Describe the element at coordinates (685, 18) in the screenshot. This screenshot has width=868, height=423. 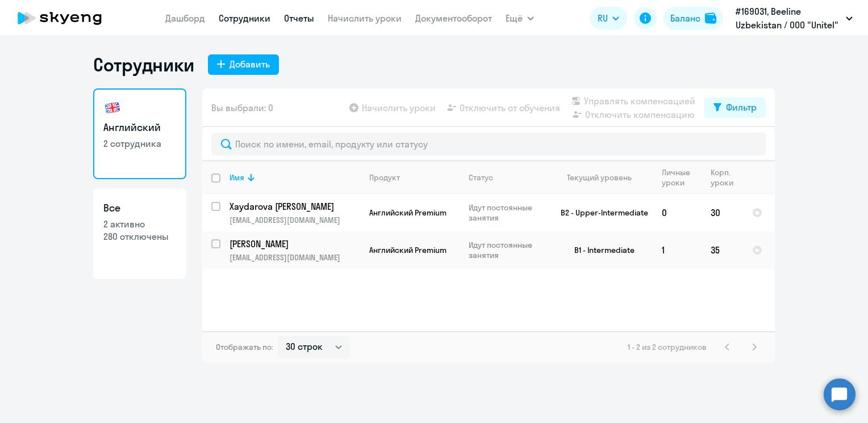
I see `div: Баланс` at that location.